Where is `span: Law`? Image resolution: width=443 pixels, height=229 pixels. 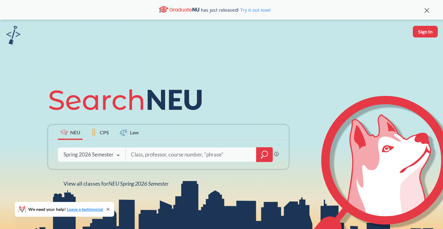
span: Law is located at coordinates (134, 132).